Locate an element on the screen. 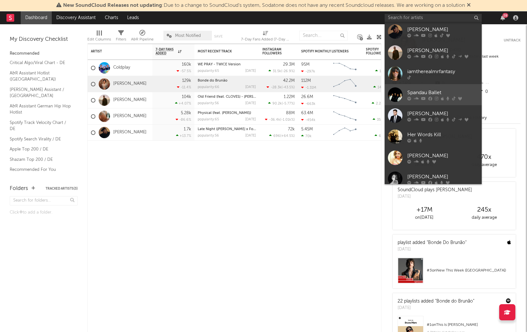  div: WE PRAY - TWICE Version is located at coordinates (227, 64).